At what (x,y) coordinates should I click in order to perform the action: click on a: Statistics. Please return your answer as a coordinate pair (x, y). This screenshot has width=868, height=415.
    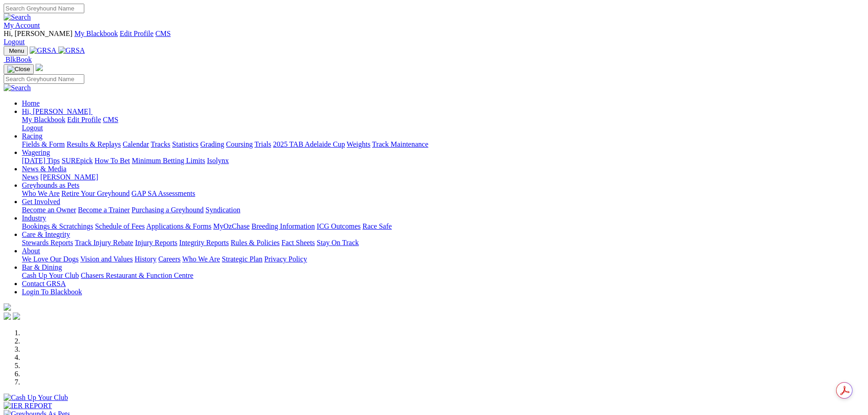
    Looking at the image, I should click on (185, 144).